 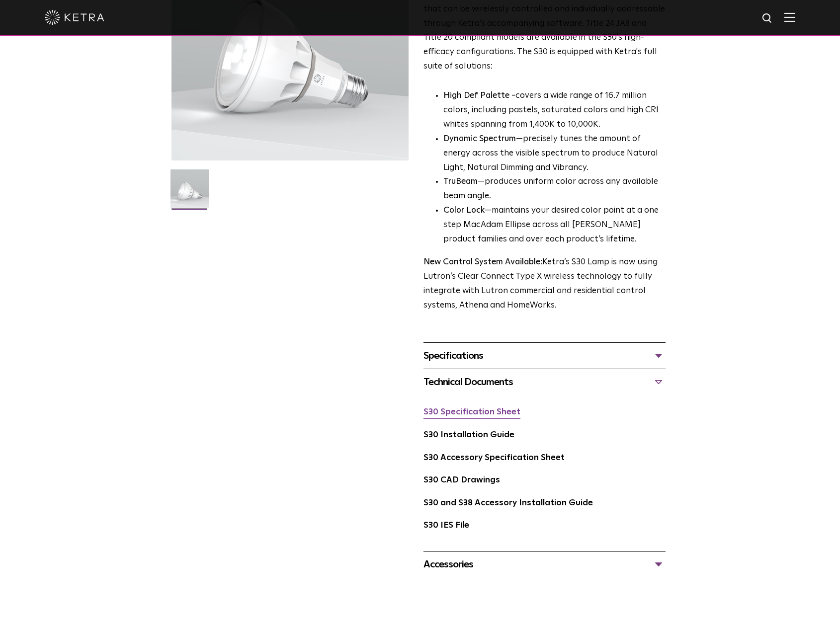 I want to click on img: Hamburger%20Nav.svg, so click(x=790, y=17).